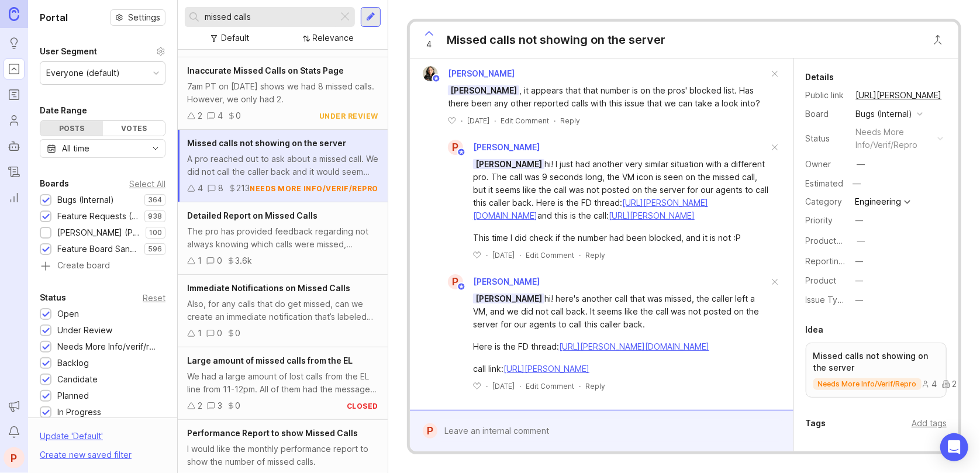  Describe the element at coordinates (137, 18) in the screenshot. I see `a: Settings` at that location.